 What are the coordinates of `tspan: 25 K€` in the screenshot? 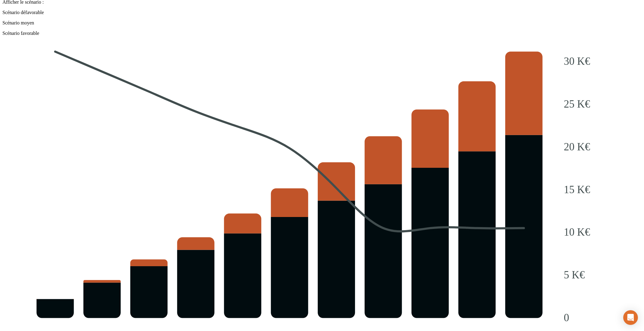 It's located at (577, 103).